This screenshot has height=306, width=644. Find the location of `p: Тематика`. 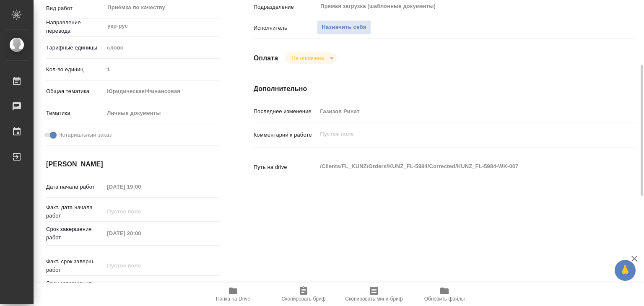

p: Тематика is located at coordinates (75, 113).